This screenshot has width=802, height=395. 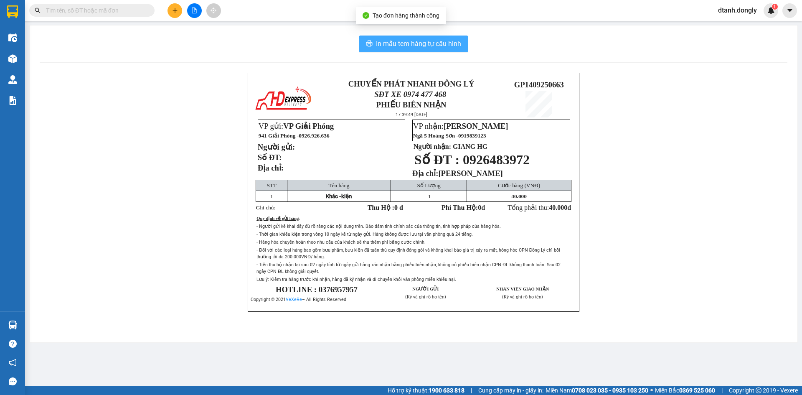 I want to click on span: search, so click(x=38, y=10).